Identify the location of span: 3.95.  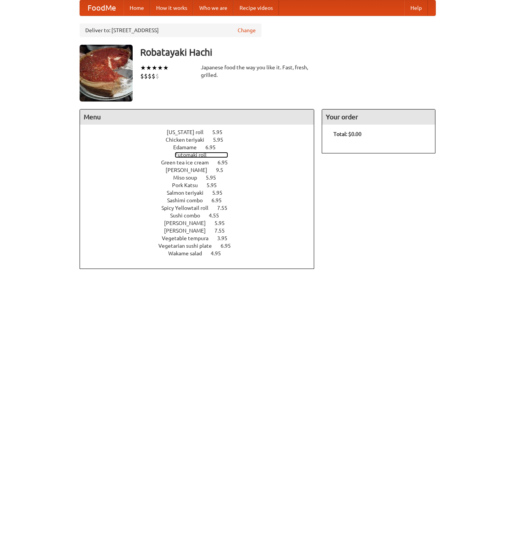
(226, 238).